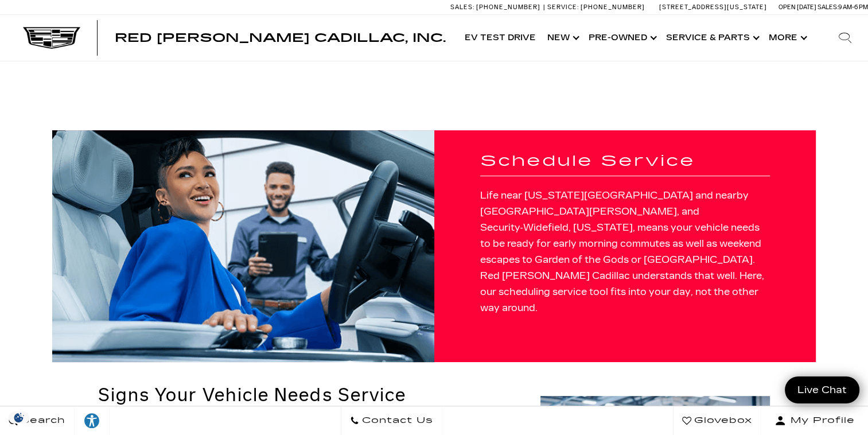 This screenshot has height=435, width=868. Describe the element at coordinates (823, 390) in the screenshot. I see `a: Live Chat` at that location.